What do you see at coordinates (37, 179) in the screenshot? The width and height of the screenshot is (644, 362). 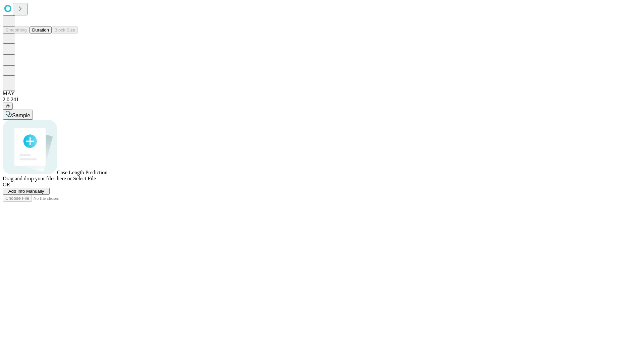 I see `span: Drag and drop your files here or` at bounding box center [37, 179].